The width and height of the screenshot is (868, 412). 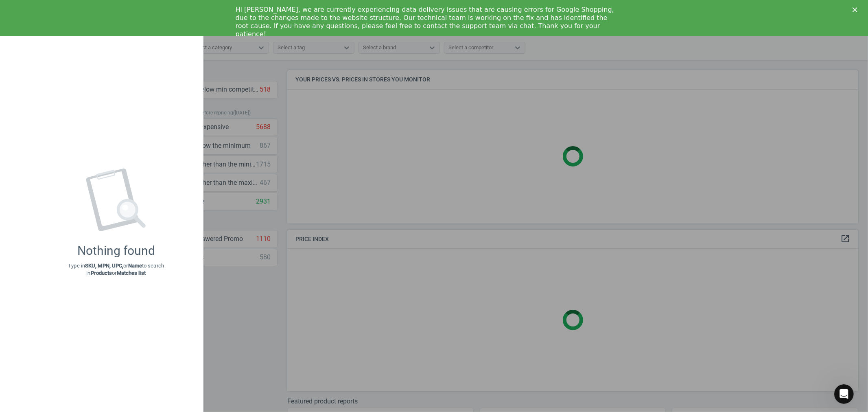 I want to click on strong: Matches list, so click(x=131, y=273).